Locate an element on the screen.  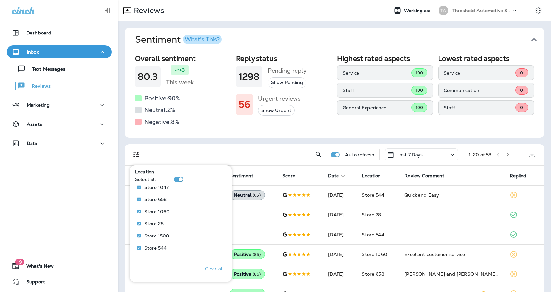
div: SentimentWhat's This? is located at coordinates (335, 95).